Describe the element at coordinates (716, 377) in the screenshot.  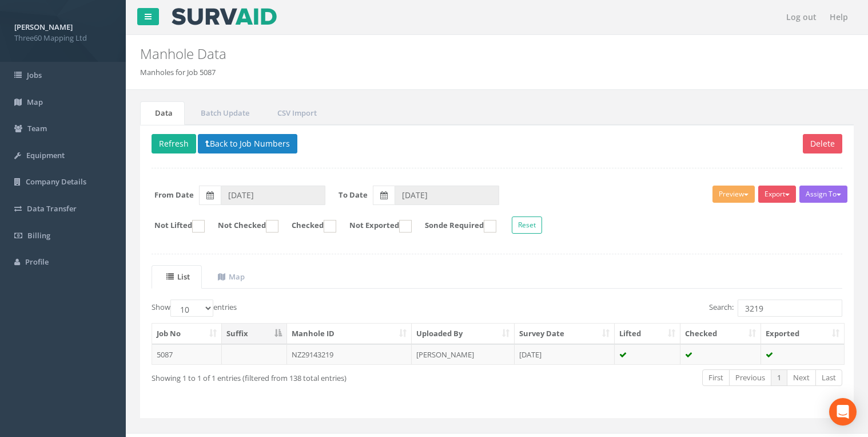
I see `a: First` at that location.